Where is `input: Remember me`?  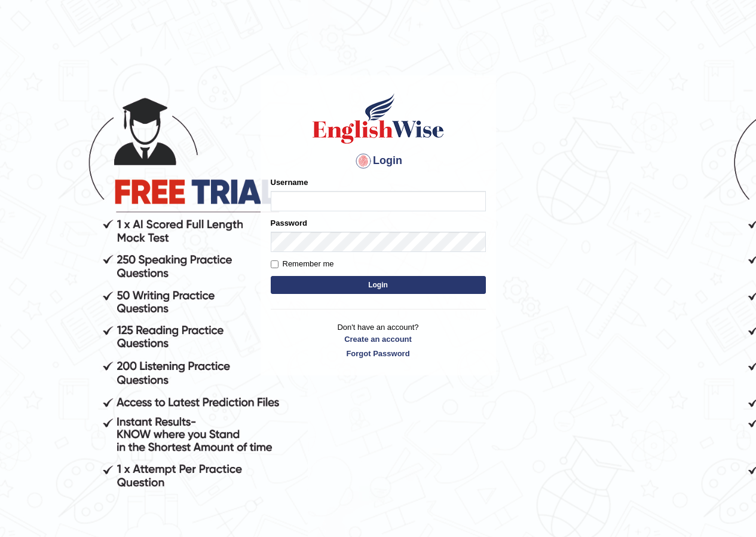 input: Remember me is located at coordinates (274, 263).